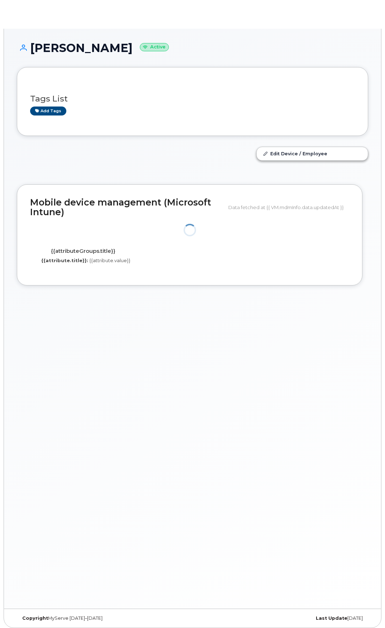 This screenshot has width=385, height=628. Describe the element at coordinates (110, 260) in the screenshot. I see `span: {{attribute.value}}` at that location.